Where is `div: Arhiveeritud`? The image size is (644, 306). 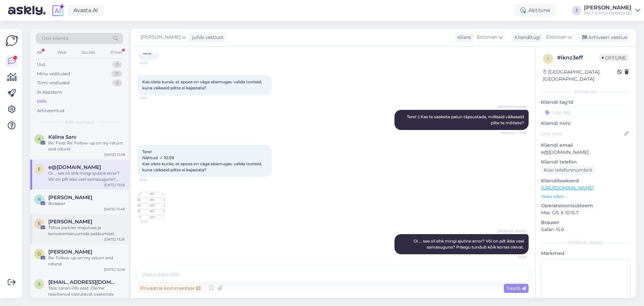 div: Arhiveeritud is located at coordinates (51, 111).